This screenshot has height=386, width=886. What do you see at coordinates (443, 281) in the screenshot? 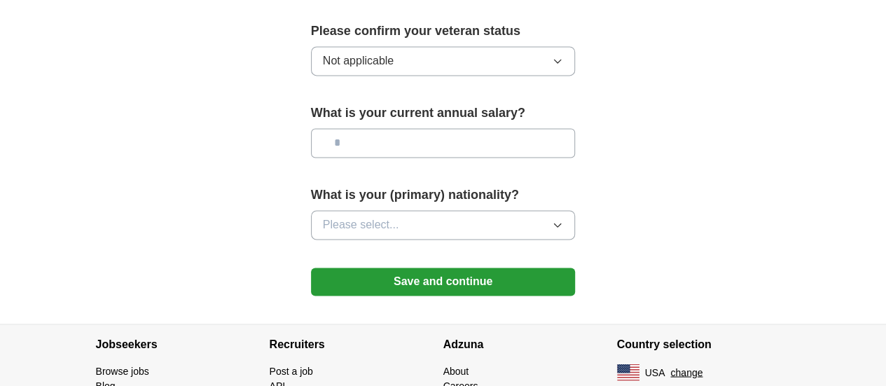
I see `button: Save and continue` at bounding box center [443, 281].